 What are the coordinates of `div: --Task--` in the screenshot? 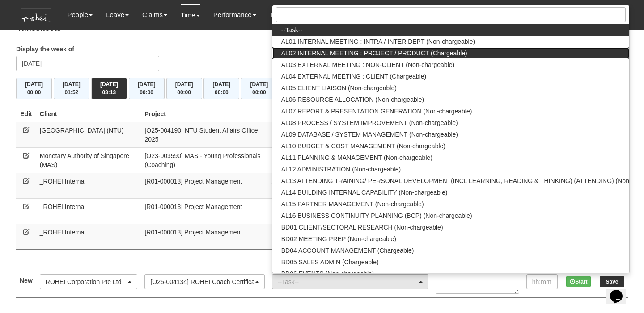 It's located at (347, 282).